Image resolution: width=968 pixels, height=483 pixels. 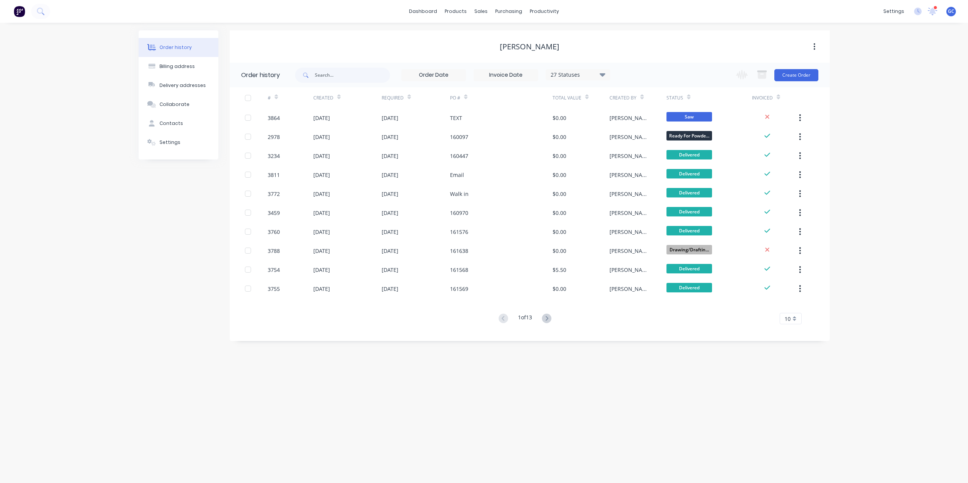 What do you see at coordinates (459, 251) in the screenshot?
I see `div: 161638` at bounding box center [459, 251].